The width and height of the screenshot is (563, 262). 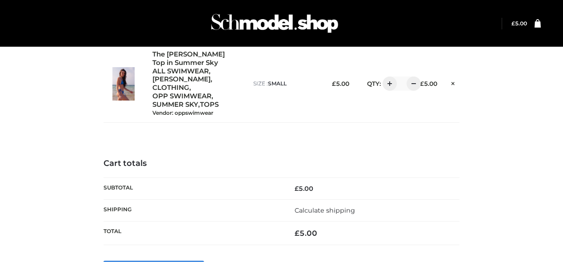 I want to click on small: Vendor: oppswimwear, so click(x=183, y=112).